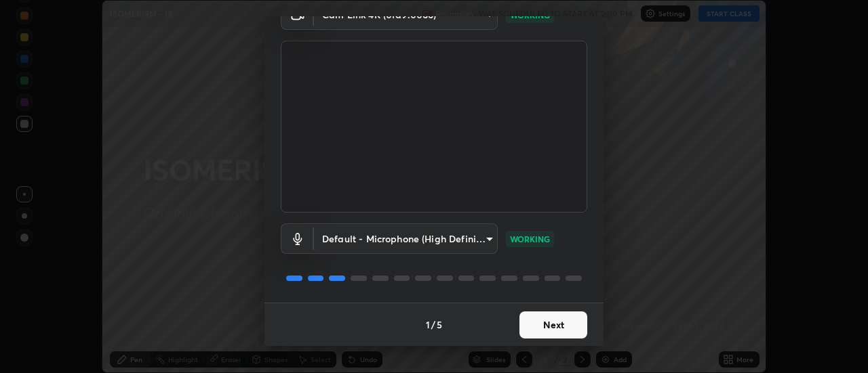  I want to click on div: Cam Link 4K (0fd9:0066), so click(406, 238).